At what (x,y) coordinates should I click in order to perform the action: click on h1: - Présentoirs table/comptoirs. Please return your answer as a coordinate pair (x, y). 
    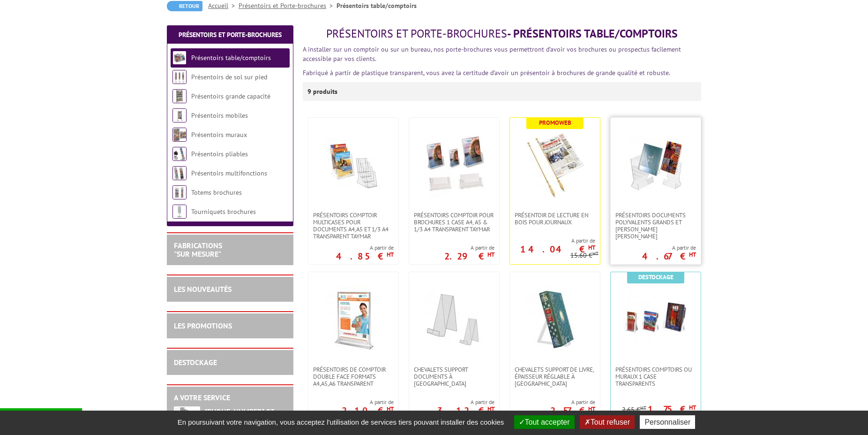
    Looking at the image, I should click on (502, 34).